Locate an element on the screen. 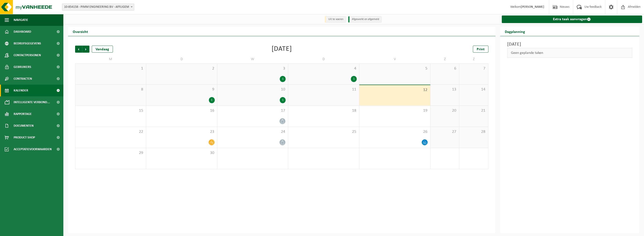 This screenshot has height=236, width=644. span: Contactpersonen is located at coordinates (27, 55).